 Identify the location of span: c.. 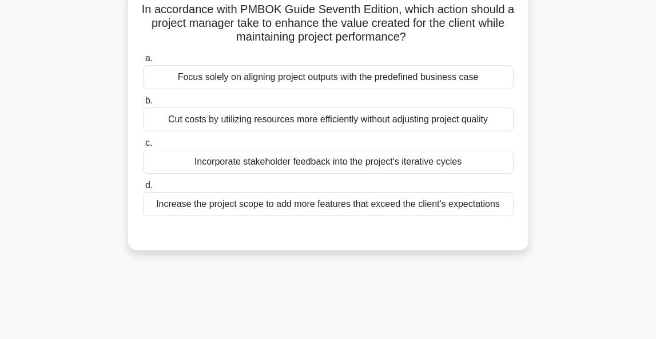
(149, 142).